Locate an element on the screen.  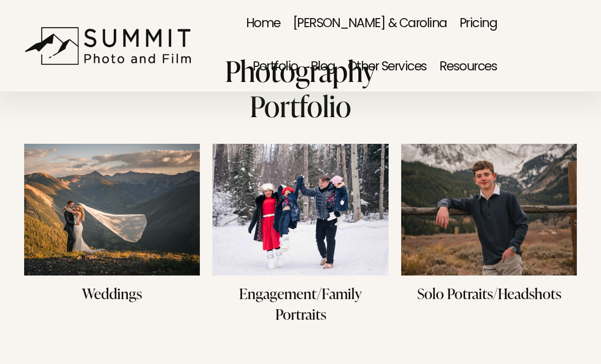
a: Solo Potraits/Headshots Solo Potraits/Headshots is located at coordinates (489, 238).